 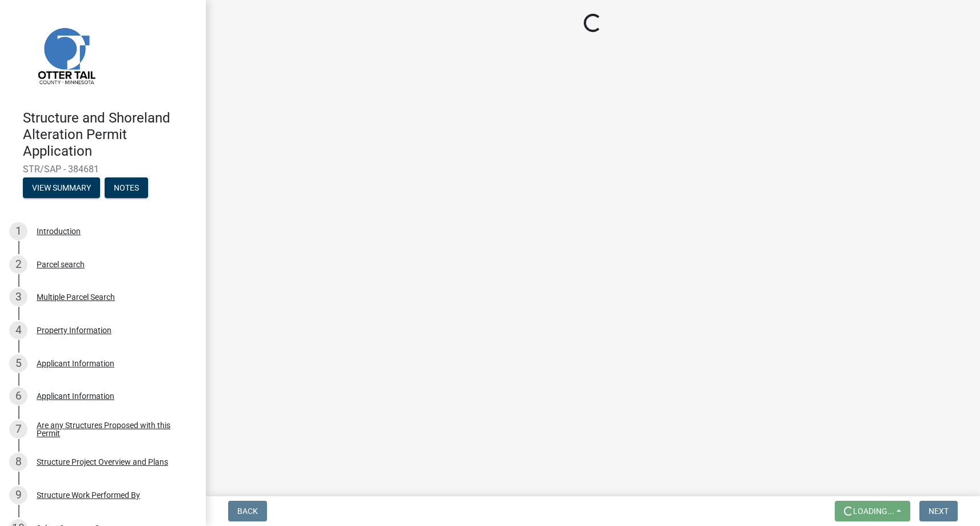 I want to click on div: Introduction, so click(x=59, y=231).